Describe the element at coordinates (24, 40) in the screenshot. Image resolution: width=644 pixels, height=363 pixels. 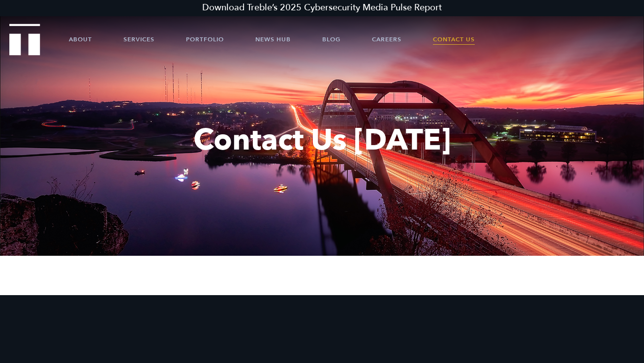
I see `a: Treble Homepage` at that location.